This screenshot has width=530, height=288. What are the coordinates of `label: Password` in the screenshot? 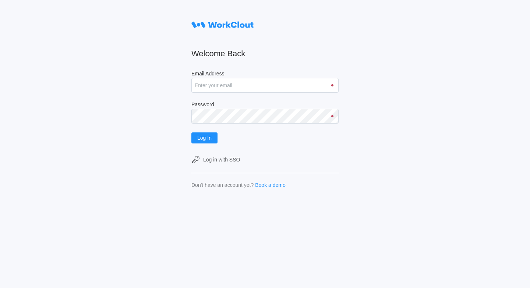 It's located at (265, 105).